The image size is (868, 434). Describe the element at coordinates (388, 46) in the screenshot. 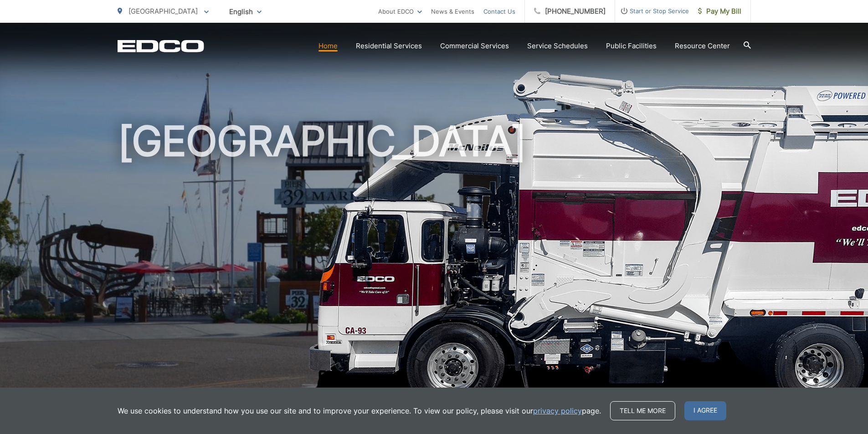

I see `a: Residential Services` at that location.